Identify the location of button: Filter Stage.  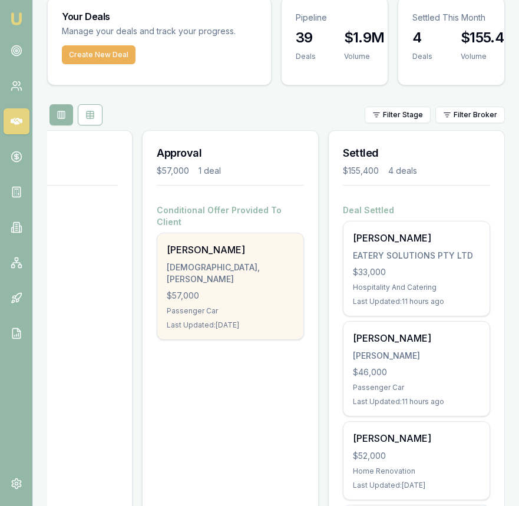
(397, 115).